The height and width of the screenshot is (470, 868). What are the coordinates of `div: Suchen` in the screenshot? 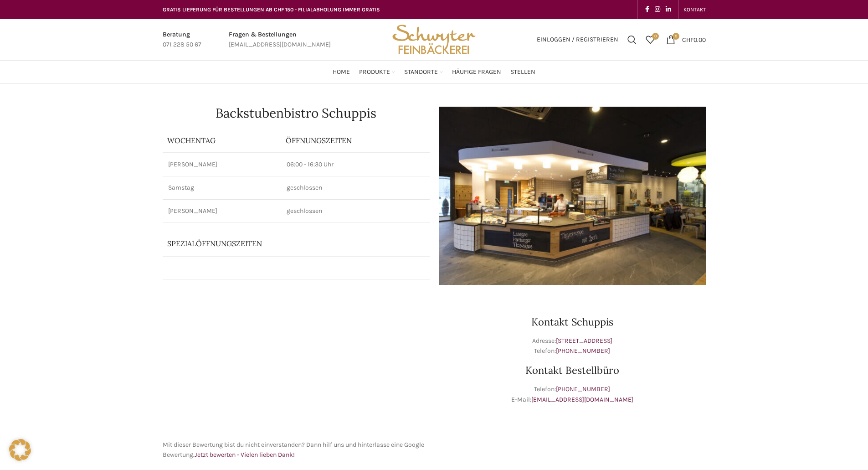 It's located at (632, 40).